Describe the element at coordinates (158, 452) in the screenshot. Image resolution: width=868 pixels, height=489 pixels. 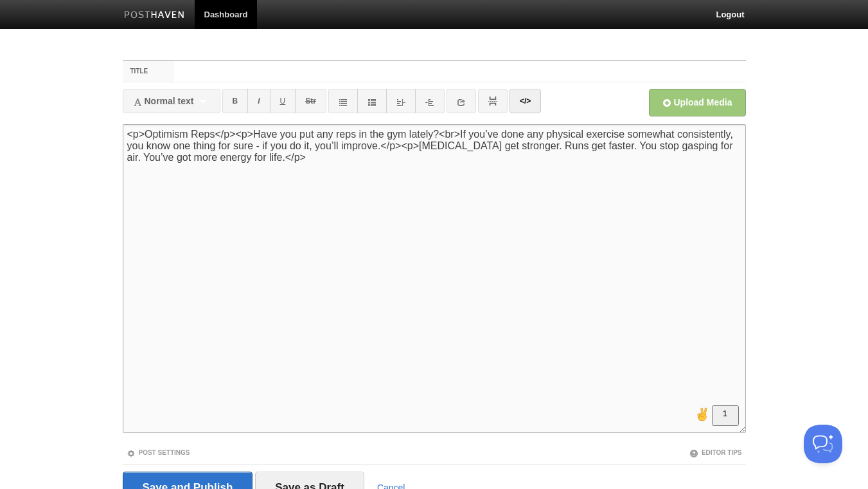
I see `a: Post Settings` at that location.